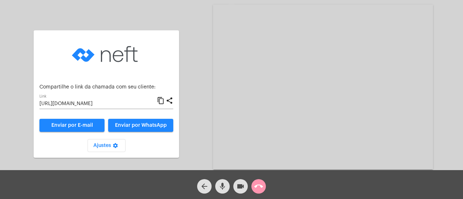 Image resolution: width=463 pixels, height=199 pixels. I want to click on img: logo-neft-novo-2.png, so click(106, 54).